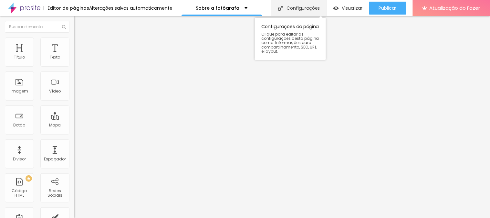 The image size is (490, 218). Describe the element at coordinates (19, 57) in the screenshot. I see `font: Título` at that location.